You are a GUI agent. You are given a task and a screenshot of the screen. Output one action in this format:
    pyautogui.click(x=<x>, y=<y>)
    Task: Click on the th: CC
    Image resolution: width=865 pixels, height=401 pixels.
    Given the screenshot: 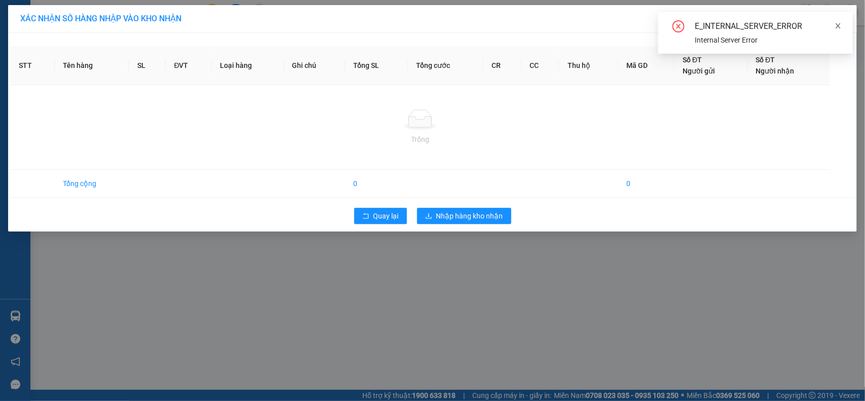 What is the action you would take?
    pyautogui.click(x=540, y=65)
    